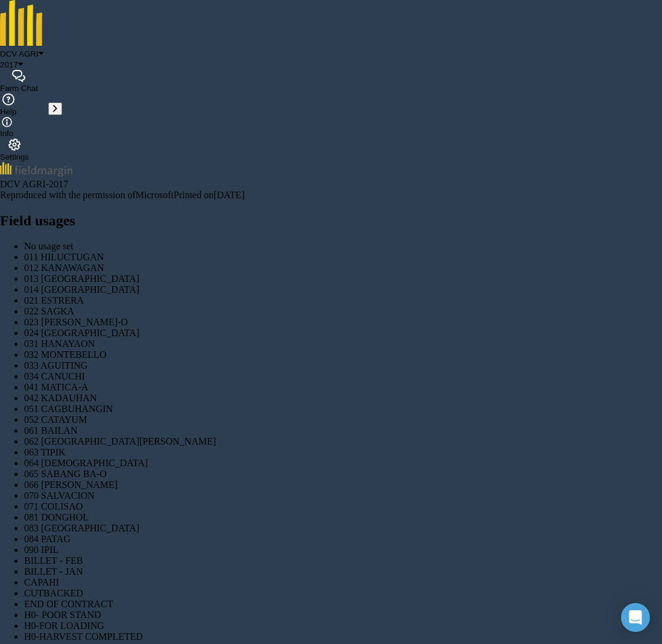 Image resolution: width=662 pixels, height=644 pixels. What do you see at coordinates (342, 257) in the screenshot?
I see `div: 011 HILUCTUGAN` at bounding box center [342, 257].